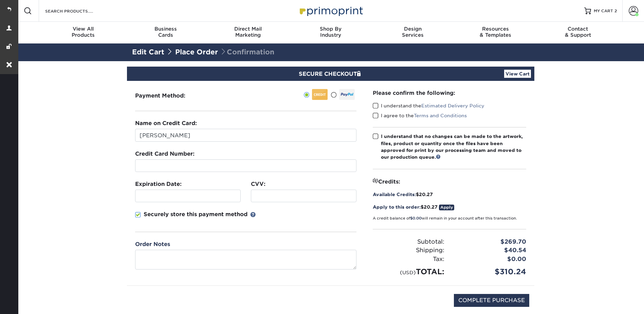 This screenshot has width=644, height=314. Describe the element at coordinates (258, 184) in the screenshot. I see `label: CVV:` at that location.